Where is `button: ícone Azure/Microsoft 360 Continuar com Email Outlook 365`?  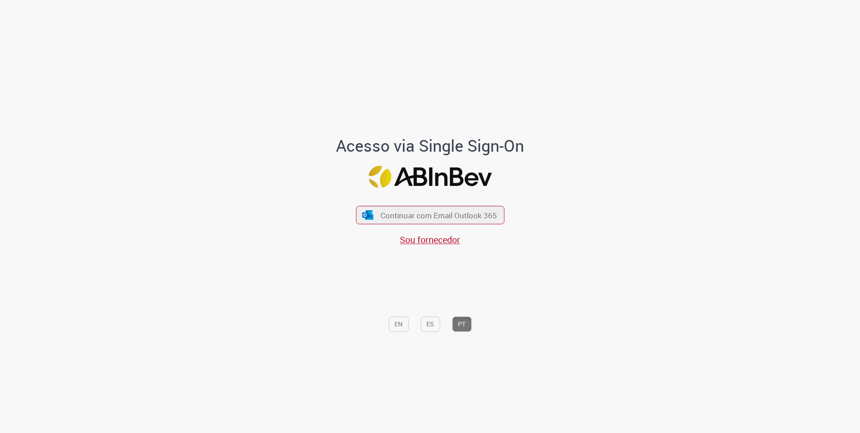 button: ícone Azure/Microsoft 360 Continuar com Email Outlook 365 is located at coordinates (430, 215).